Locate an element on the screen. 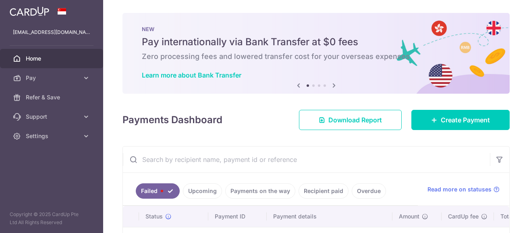 This screenshot has width=529, height=233. span: Pay is located at coordinates (52, 78).